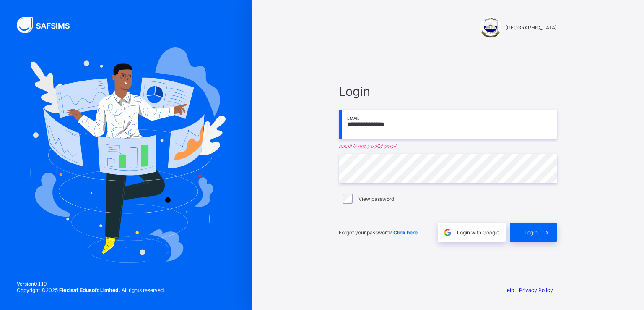  I want to click on span: Click here, so click(406, 232).